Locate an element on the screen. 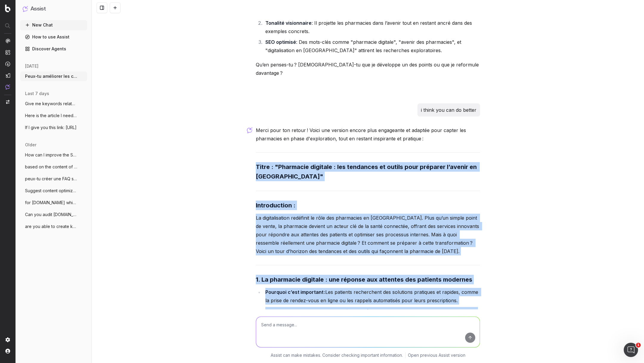 This screenshot has height=363, width=644. span: Here is the article I need you to optimi is located at coordinates (51, 116).